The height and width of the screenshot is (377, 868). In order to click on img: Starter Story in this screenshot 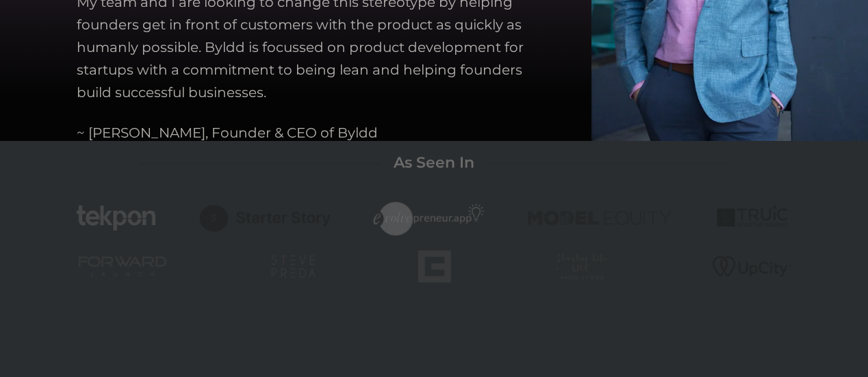, I will do `click(264, 218)`.